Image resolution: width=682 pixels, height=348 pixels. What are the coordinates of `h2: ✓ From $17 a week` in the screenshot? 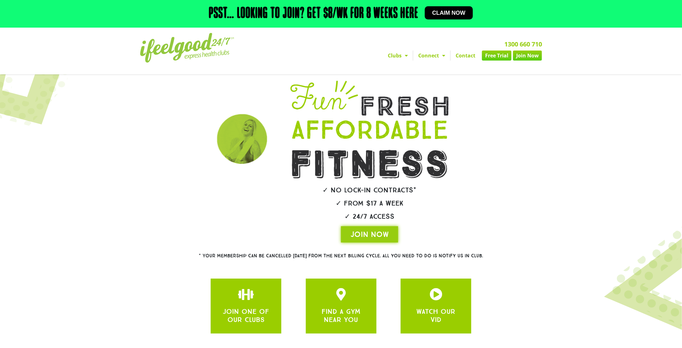 It's located at (369, 203).